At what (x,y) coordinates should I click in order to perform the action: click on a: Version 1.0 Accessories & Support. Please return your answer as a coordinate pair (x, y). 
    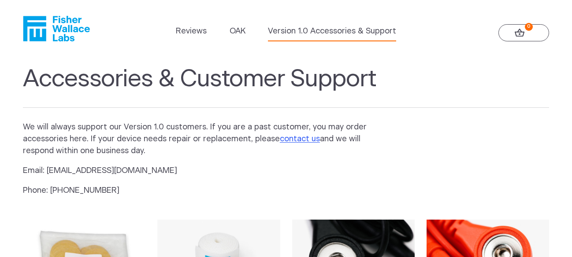
    Looking at the image, I should click on (332, 31).